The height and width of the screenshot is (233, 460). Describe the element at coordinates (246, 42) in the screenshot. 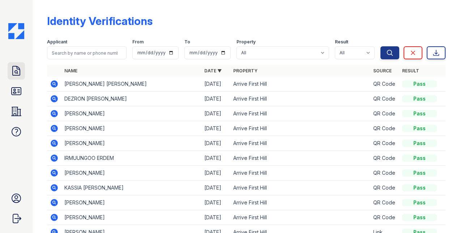

I see `label: Property` at that location.